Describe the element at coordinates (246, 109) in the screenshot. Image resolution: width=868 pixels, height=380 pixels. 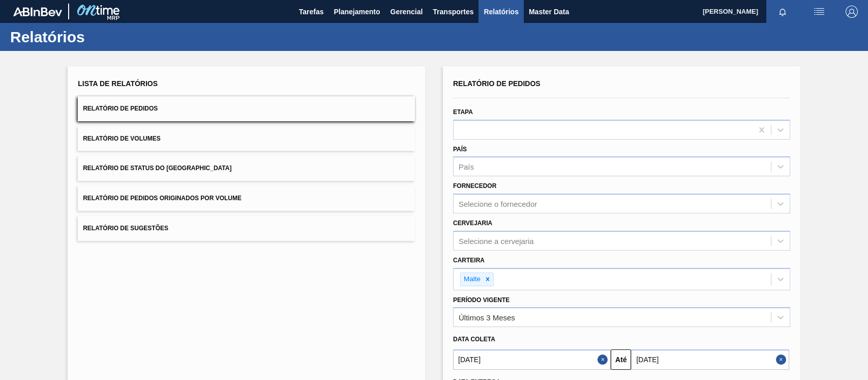
I see `button: Relatório de Pedidos` at that location.